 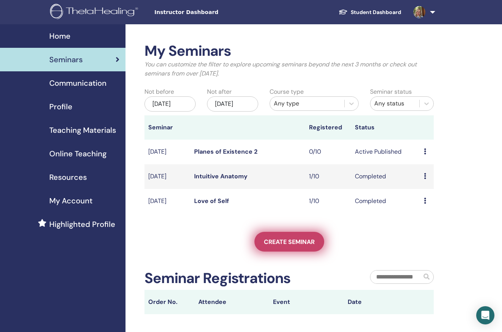 I want to click on span: Create seminar, so click(x=289, y=242).